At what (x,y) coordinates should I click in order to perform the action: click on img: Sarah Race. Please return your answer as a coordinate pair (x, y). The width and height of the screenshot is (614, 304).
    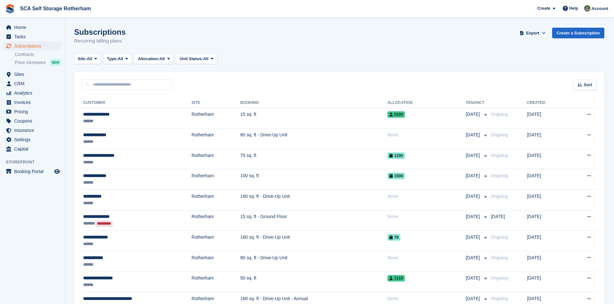
    Looking at the image, I should click on (587, 8).